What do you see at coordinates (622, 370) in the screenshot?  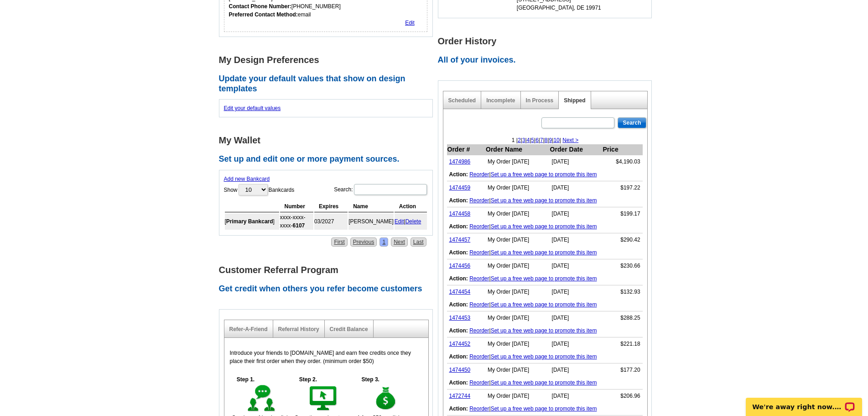 I see `td: $177.20` at bounding box center [622, 370].